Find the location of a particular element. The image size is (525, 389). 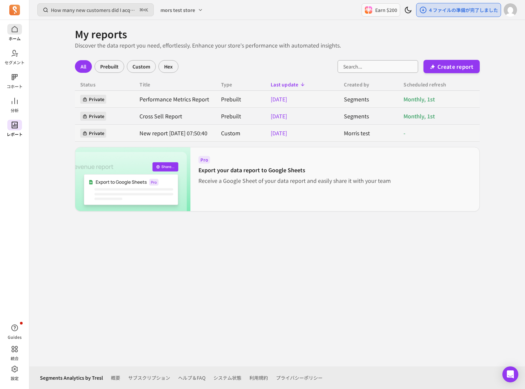

p: Guides is located at coordinates (15, 338).